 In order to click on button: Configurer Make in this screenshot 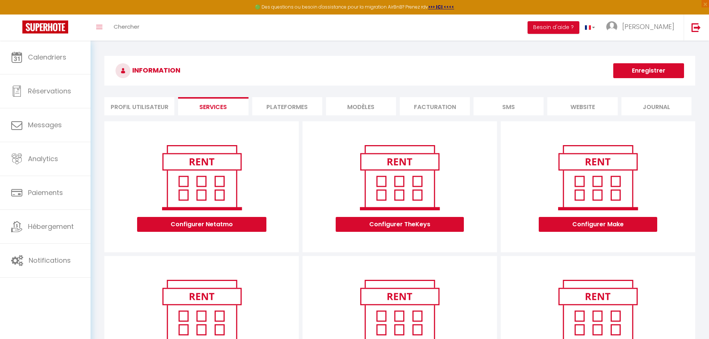, I will do `click(598, 225)`.